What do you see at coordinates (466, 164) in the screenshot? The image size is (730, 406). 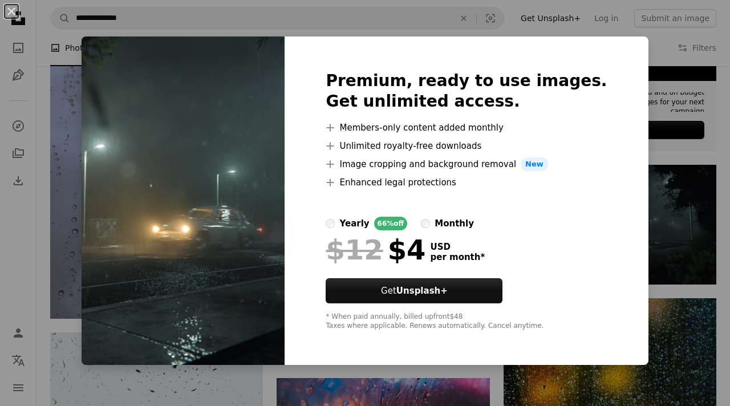 I see `li: Image cropping and background removal` at bounding box center [466, 164].